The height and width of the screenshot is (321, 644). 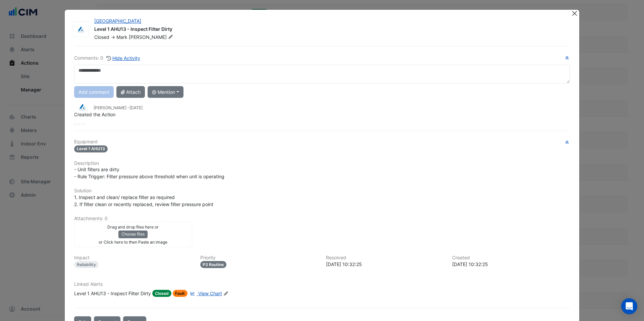 What do you see at coordinates (213, 264) in the screenshot?
I see `div: P3 Routine` at bounding box center [213, 264].